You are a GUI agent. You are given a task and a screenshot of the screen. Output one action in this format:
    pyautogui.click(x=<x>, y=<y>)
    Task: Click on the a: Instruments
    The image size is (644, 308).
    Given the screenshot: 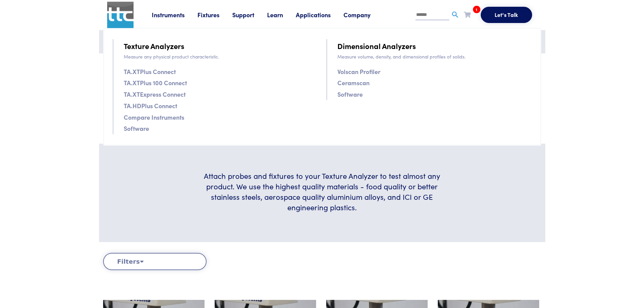 What is the action you would take?
    pyautogui.click(x=174, y=15)
    